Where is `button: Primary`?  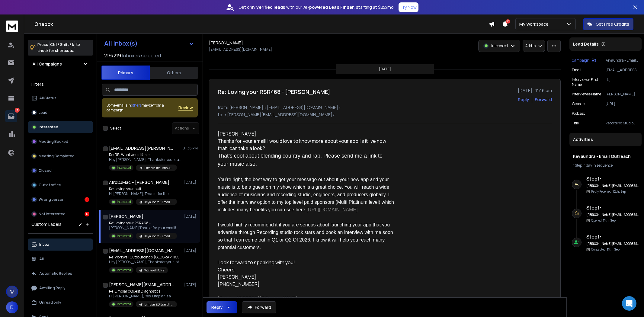 button: Primary is located at coordinates (126, 73).